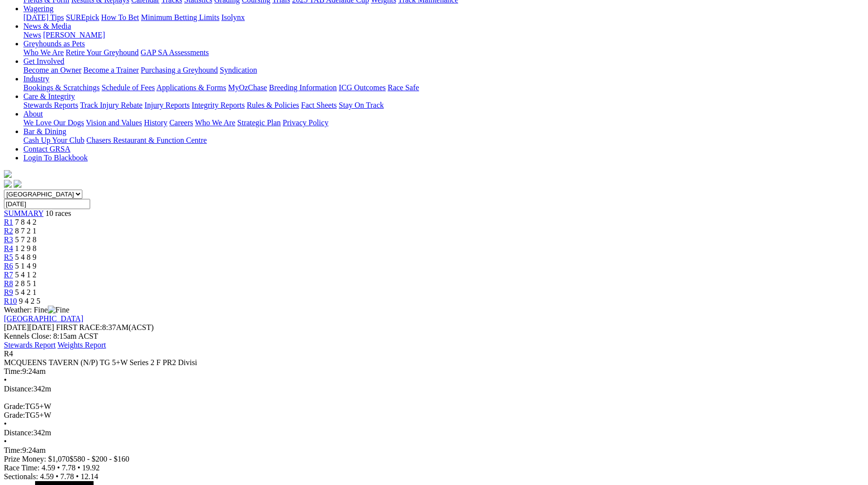 The width and height of the screenshot is (868, 485). I want to click on a: Cash Up Your Club, so click(53, 140).